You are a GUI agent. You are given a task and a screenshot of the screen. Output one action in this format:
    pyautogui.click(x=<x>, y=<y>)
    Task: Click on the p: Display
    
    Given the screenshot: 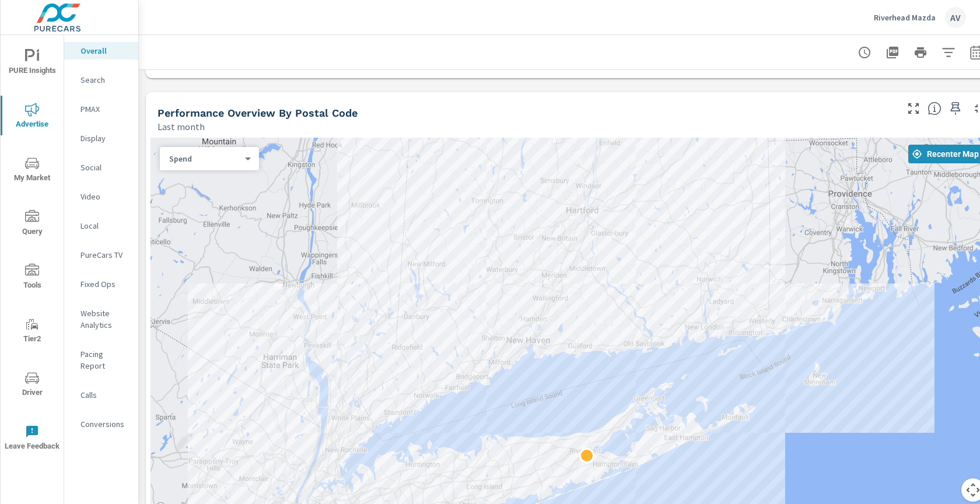 What is the action you would take?
    pyautogui.click(x=105, y=138)
    